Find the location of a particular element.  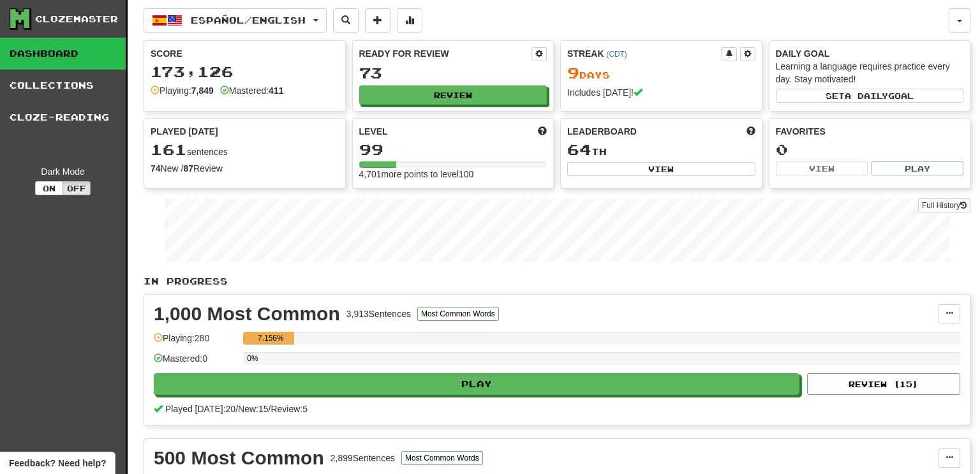

div: Playing: is located at coordinates (182, 91).